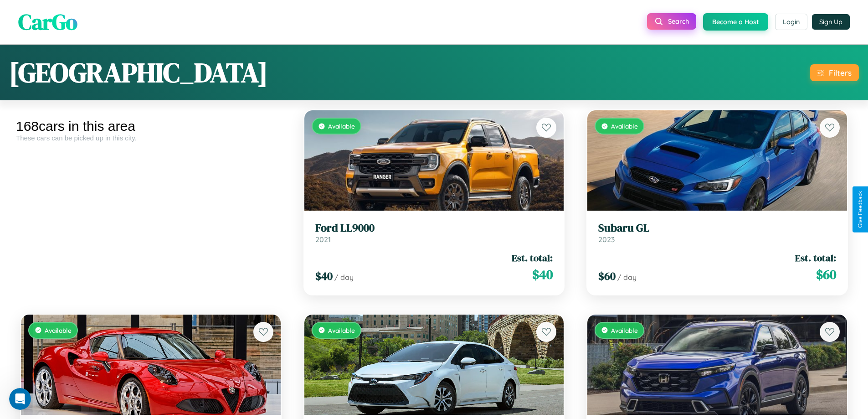  I want to click on h3: Subaru GL, so click(717, 228).